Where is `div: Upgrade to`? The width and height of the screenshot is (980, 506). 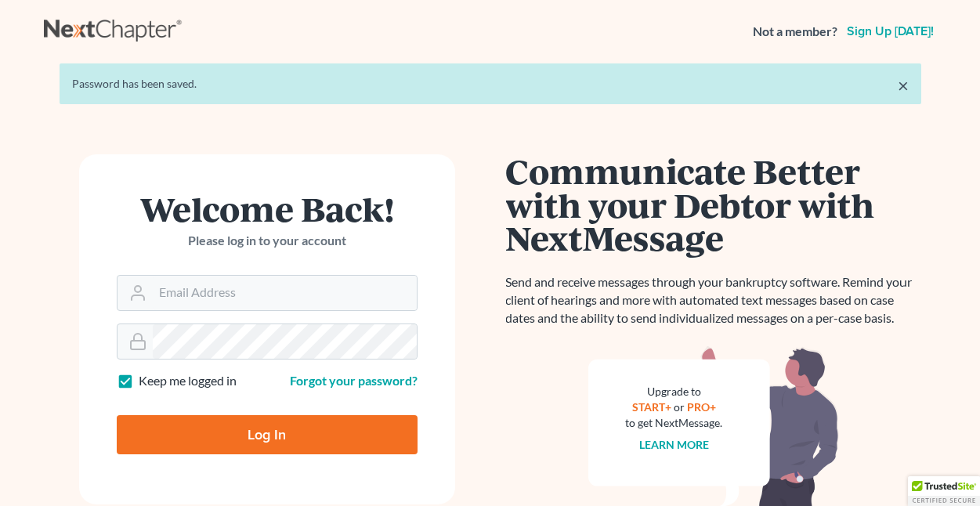 div: Upgrade to is located at coordinates (675, 392).